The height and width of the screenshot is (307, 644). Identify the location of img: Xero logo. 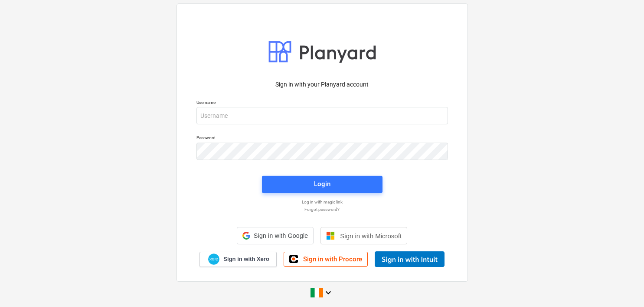
(213, 259).